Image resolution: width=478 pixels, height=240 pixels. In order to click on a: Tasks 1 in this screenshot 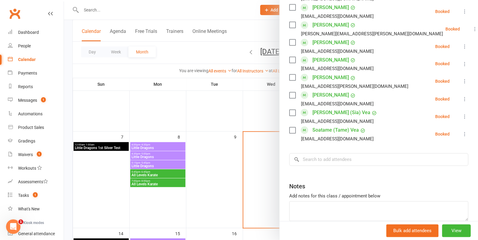, I will do `click(36, 195)`.